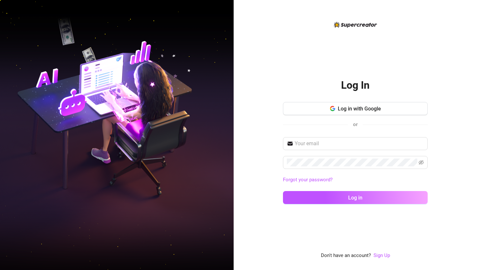 Image resolution: width=477 pixels, height=270 pixels. Describe the element at coordinates (359, 108) in the screenshot. I see `span: Log in with Google` at that location.